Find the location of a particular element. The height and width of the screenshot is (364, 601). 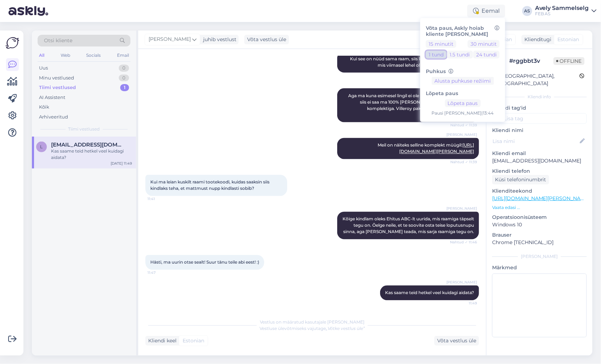

img: Askly Logo is located at coordinates (12, 43).